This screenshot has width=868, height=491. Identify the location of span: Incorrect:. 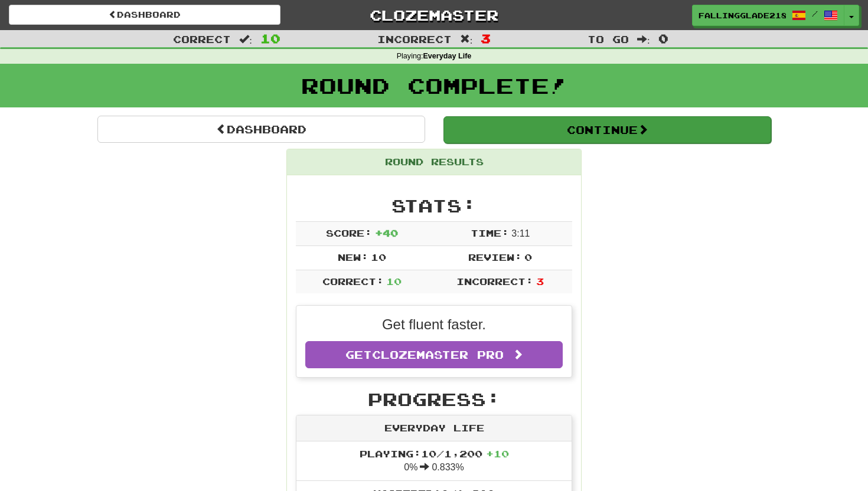
(495, 281).